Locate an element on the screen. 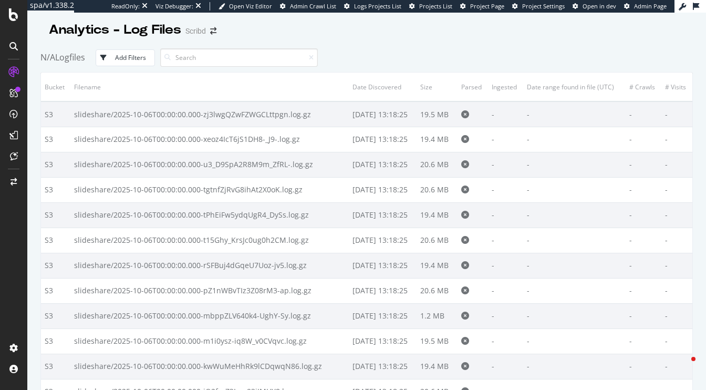 The height and width of the screenshot is (390, 706). th: Date range found in file (UTC) is located at coordinates (574, 87).